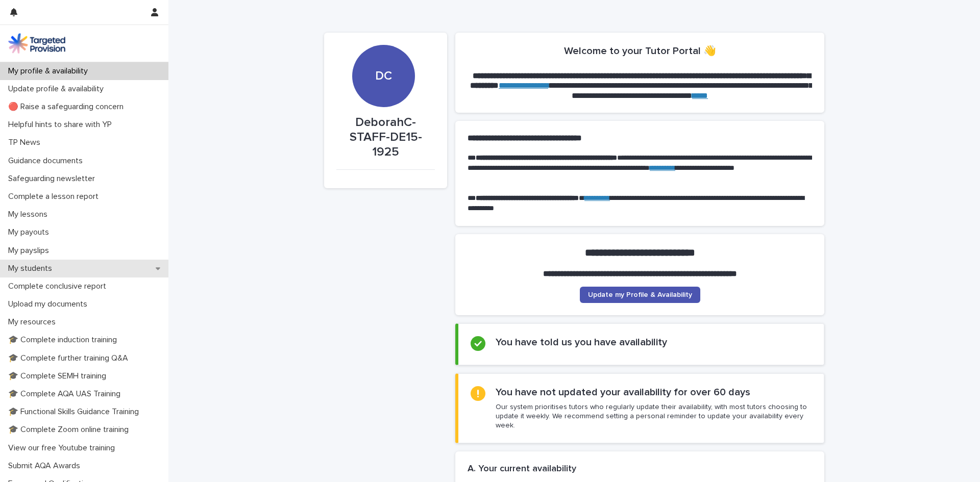 Image resolution: width=980 pixels, height=482 pixels. I want to click on span: Update my Profile & Availability, so click(640, 295).